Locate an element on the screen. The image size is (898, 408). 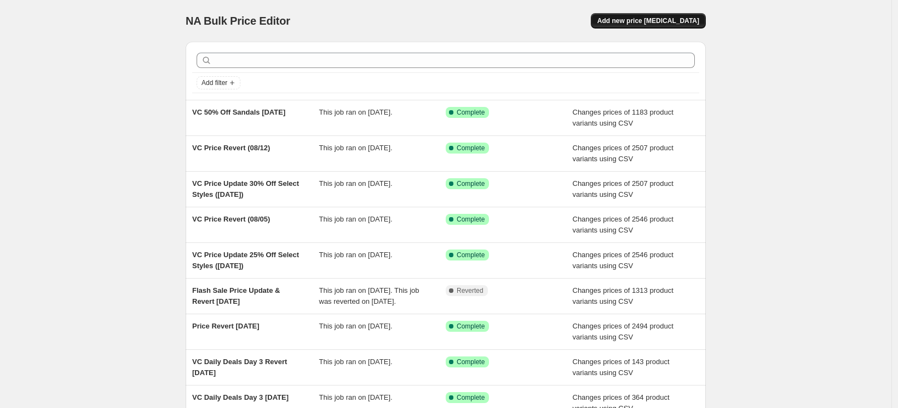
span: VC Price Revert (08/12) is located at coordinates (231, 147).